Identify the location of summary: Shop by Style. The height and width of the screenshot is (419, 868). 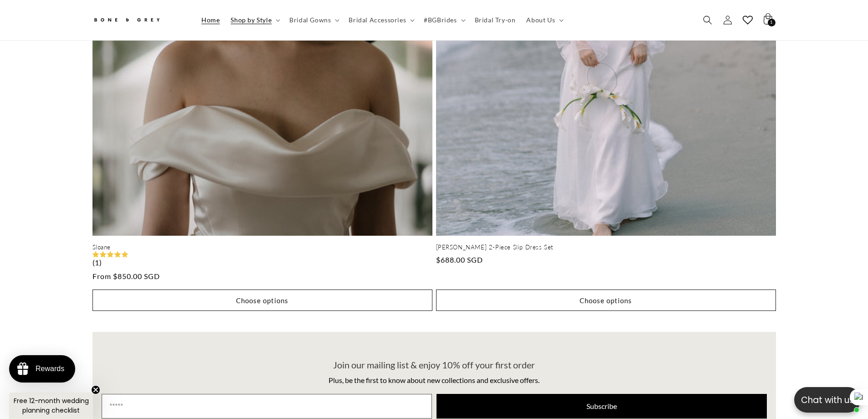
(254, 20).